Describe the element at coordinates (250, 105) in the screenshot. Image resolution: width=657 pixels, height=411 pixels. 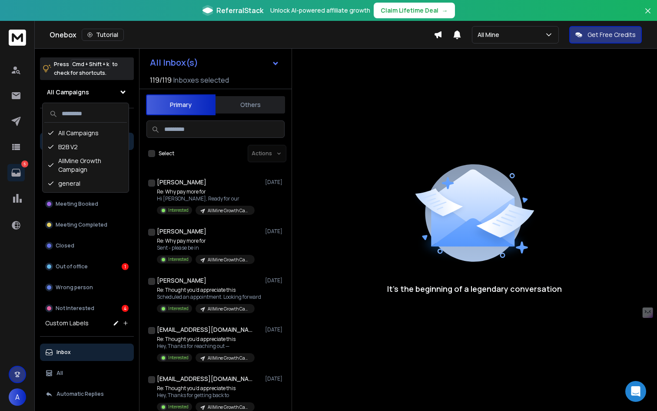
I see `button: Others` at that location.